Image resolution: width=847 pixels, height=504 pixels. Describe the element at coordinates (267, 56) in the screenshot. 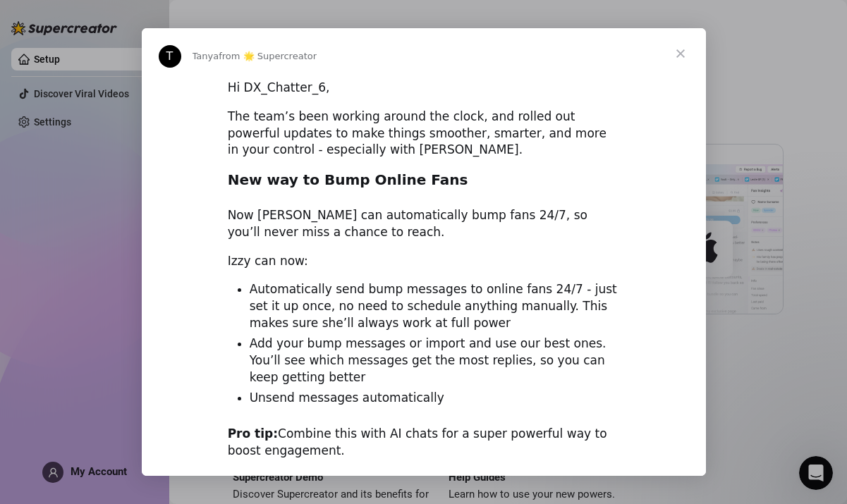

I see `span: from 🌟 Supercreator` at that location.